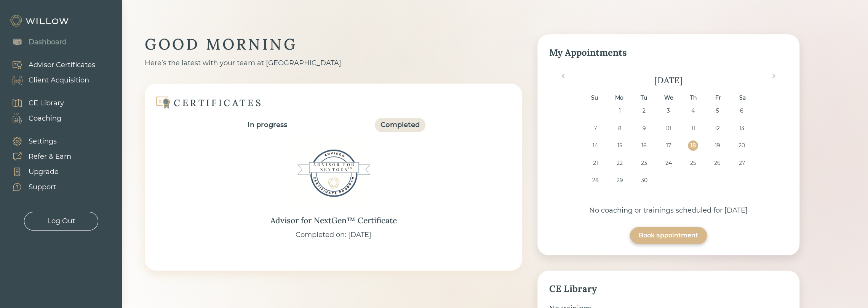 The height and width of the screenshot is (308, 868). Describe the element at coordinates (742, 98) in the screenshot. I see `div: Sa` at that location.